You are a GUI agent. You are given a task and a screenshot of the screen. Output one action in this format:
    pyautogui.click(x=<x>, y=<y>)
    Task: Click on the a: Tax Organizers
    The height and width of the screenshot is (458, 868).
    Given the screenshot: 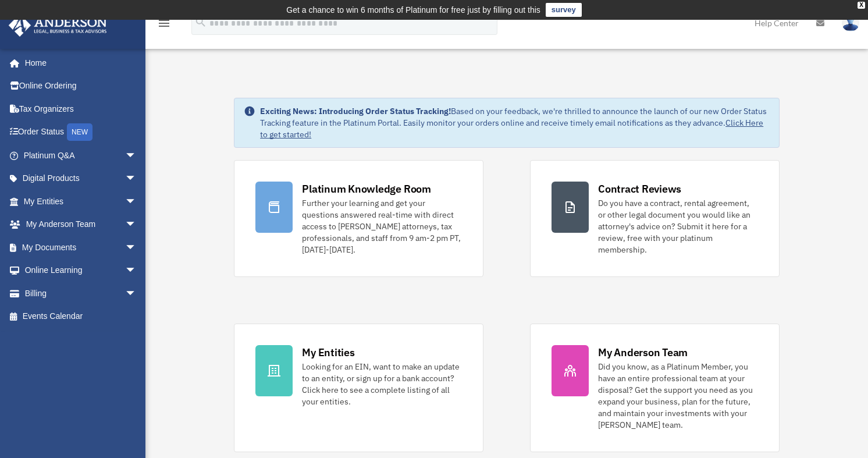 What is the action you would take?
    pyautogui.click(x=81, y=109)
    